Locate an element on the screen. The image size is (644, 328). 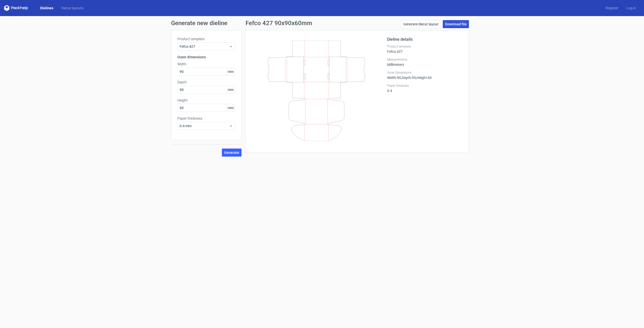
a: Download file is located at coordinates (456, 24).